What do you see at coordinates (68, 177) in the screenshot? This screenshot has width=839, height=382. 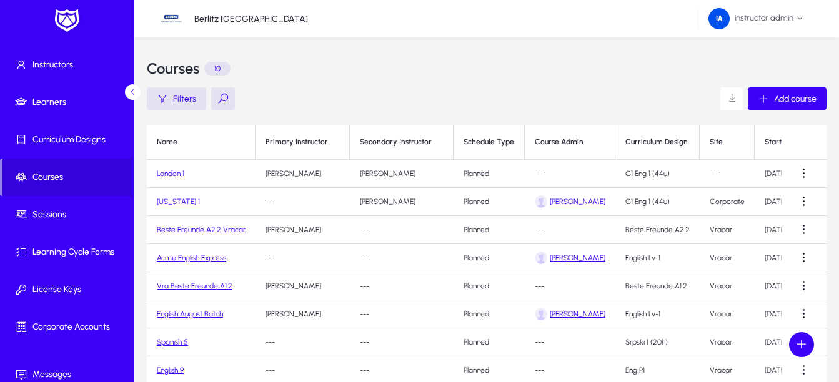 I see `span: Courses` at bounding box center [68, 177].